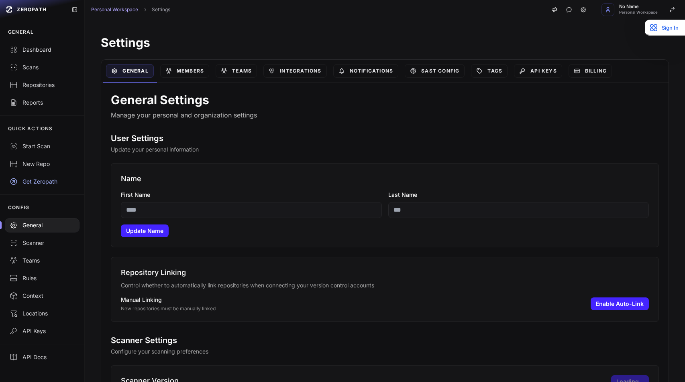 The image size is (685, 382). What do you see at coordinates (42, 146) in the screenshot?
I see `div: Start Scan` at bounding box center [42, 146].